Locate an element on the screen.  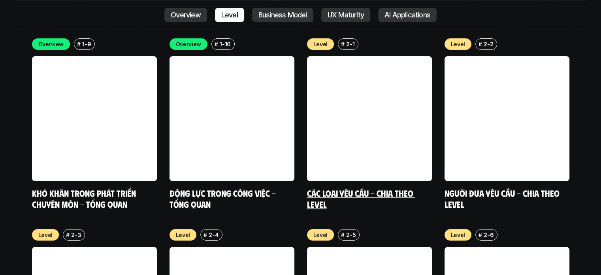
a: UX Maturity is located at coordinates (346, 15).